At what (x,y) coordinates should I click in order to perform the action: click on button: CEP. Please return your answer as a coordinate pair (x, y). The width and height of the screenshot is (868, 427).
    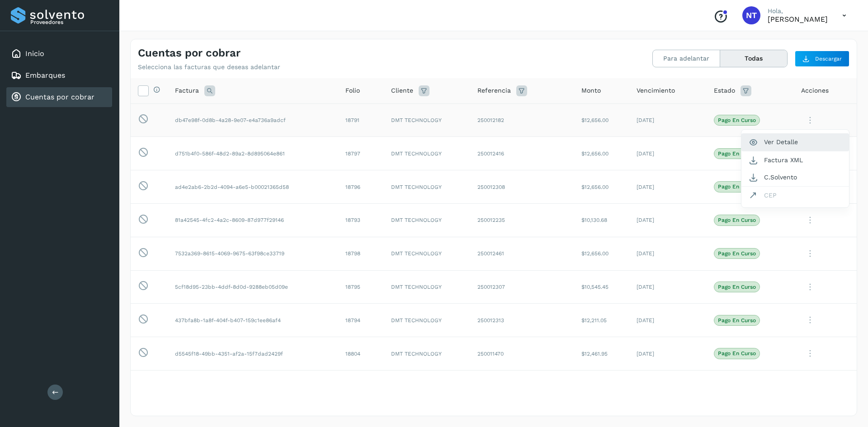
    Looking at the image, I should click on (795, 195).